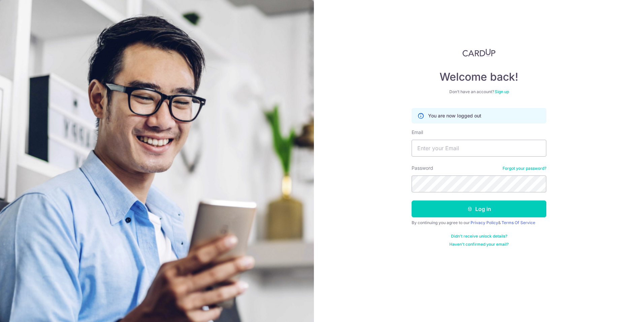 The height and width of the screenshot is (322, 644). What do you see at coordinates (525, 168) in the screenshot?
I see `a: Forgot your password?` at bounding box center [525, 168].